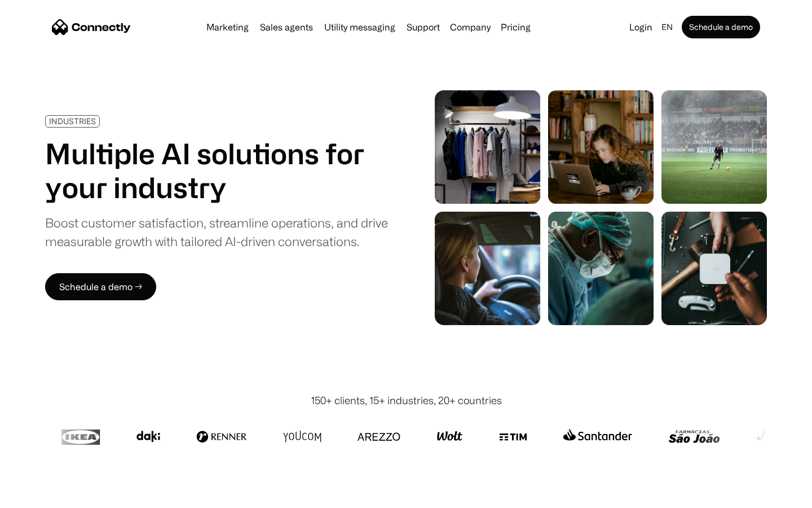 This screenshot has height=508, width=812. What do you see at coordinates (423, 27) in the screenshot?
I see `a: Support` at bounding box center [423, 27].